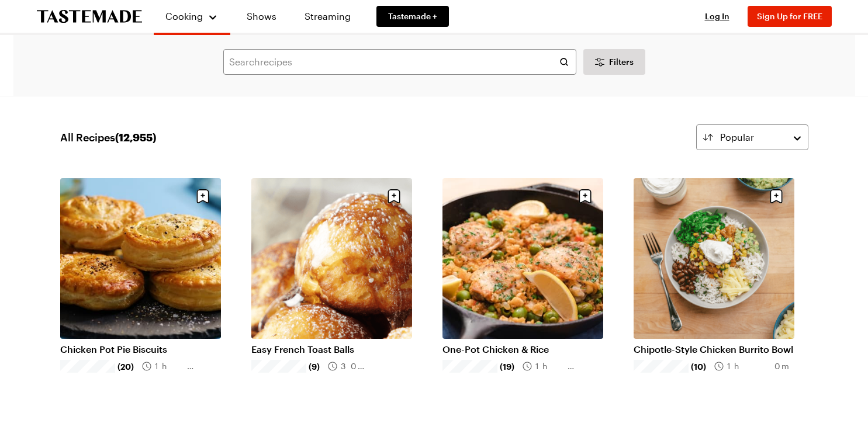 The height and width of the screenshot is (427, 868). I want to click on button: Log In, so click(717, 17).